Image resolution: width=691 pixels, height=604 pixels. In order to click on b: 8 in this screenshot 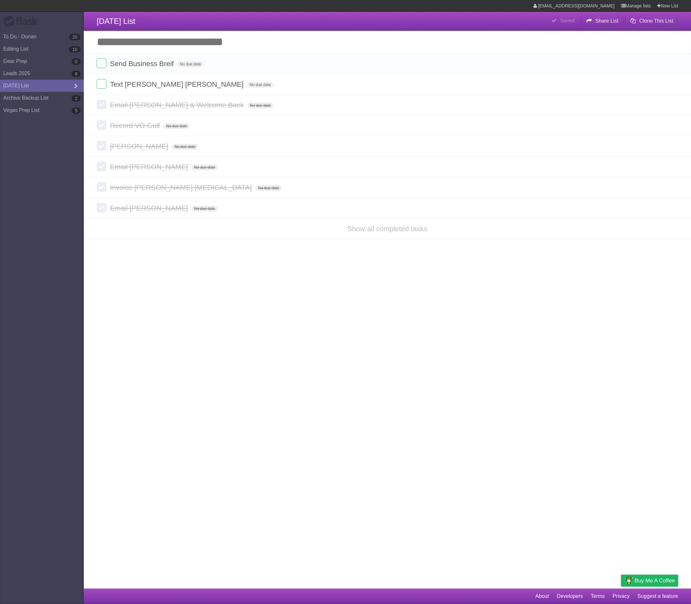, I will do `click(76, 74)`.